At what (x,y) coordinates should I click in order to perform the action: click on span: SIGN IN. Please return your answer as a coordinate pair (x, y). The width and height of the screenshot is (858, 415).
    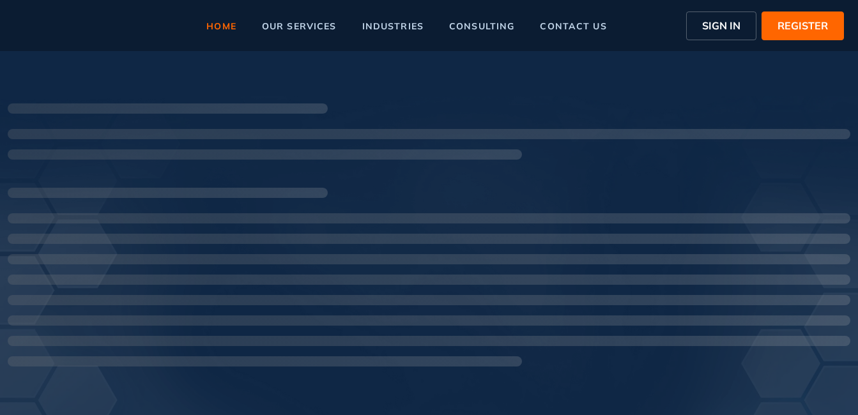
    Looking at the image, I should click on (721, 26).